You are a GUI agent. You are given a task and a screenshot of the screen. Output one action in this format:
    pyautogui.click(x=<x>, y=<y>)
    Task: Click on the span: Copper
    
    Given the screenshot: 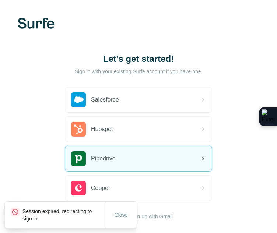 What is the action you would take?
    pyautogui.click(x=101, y=188)
    